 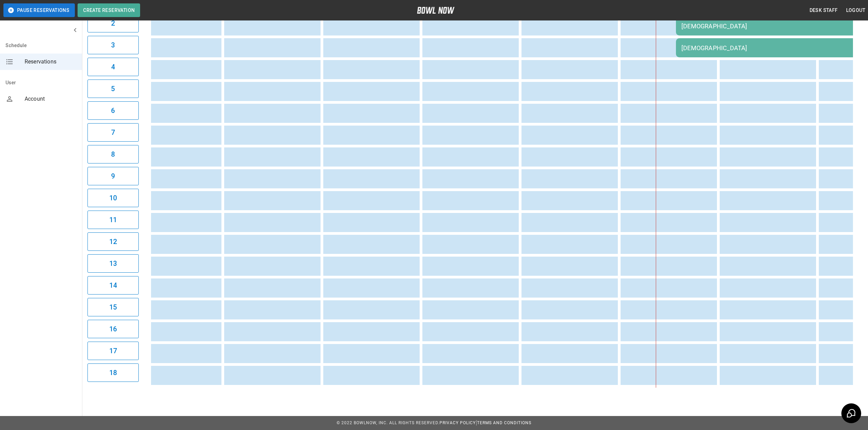 I want to click on h6: 12, so click(x=113, y=241).